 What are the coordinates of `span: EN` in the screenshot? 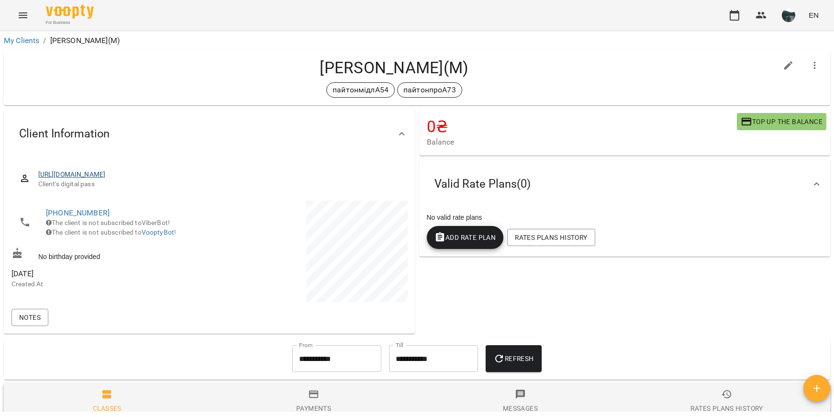 It's located at (814, 15).